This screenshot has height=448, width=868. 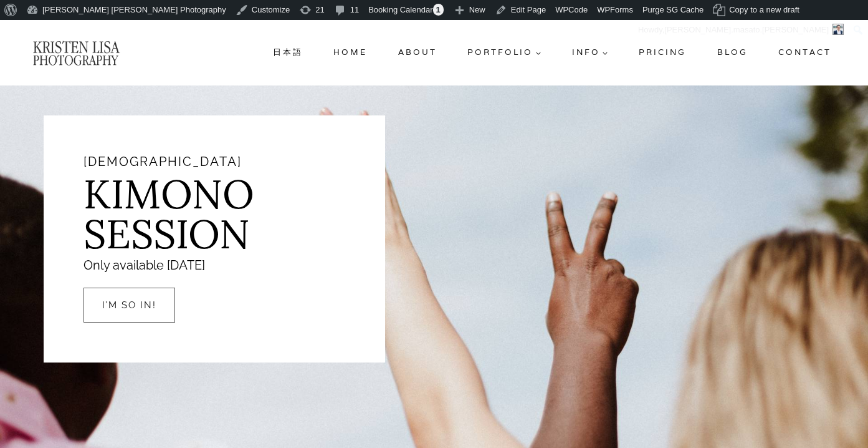 I want to click on a: About, so click(x=417, y=52).